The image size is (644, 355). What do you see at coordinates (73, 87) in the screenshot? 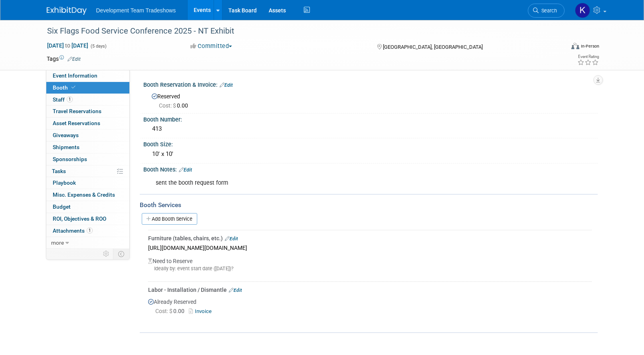
I see `i: Booth reservation complete` at bounding box center [73, 87].